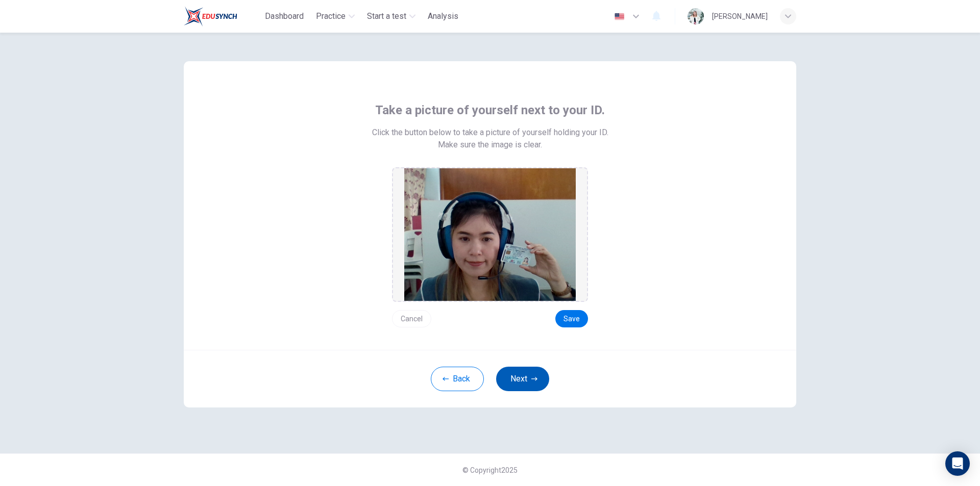 Image resolution: width=980 pixels, height=486 pixels. Describe the element at coordinates (957, 463) in the screenshot. I see `div: Open Intercom Messenger` at that location.